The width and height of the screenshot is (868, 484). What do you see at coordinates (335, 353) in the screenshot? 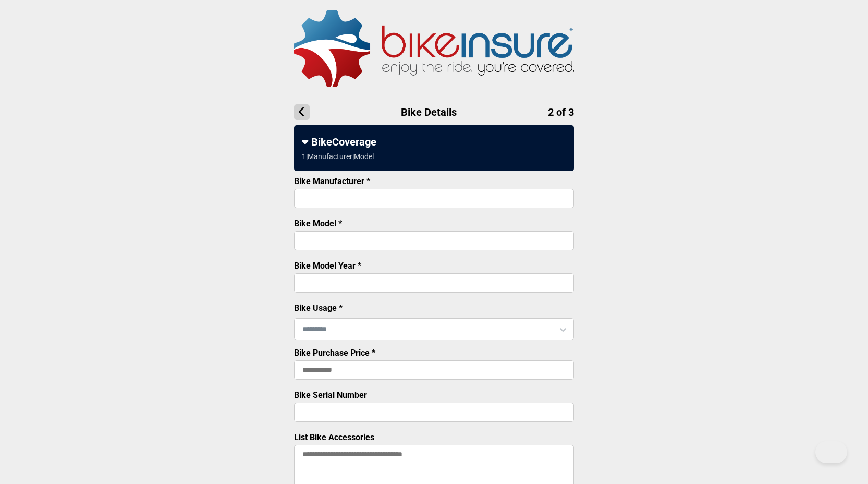
I see `label: Bike Purchase Price *` at bounding box center [335, 353].